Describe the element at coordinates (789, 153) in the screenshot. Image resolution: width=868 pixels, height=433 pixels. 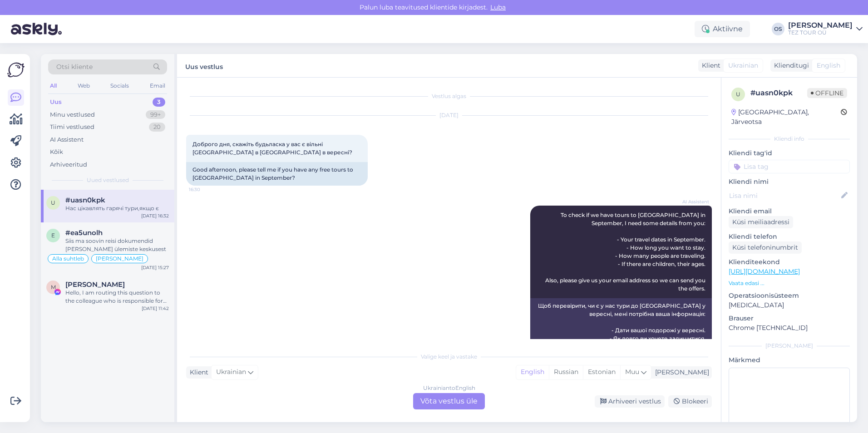
I see `p: Kliendi tag'id` at that location.